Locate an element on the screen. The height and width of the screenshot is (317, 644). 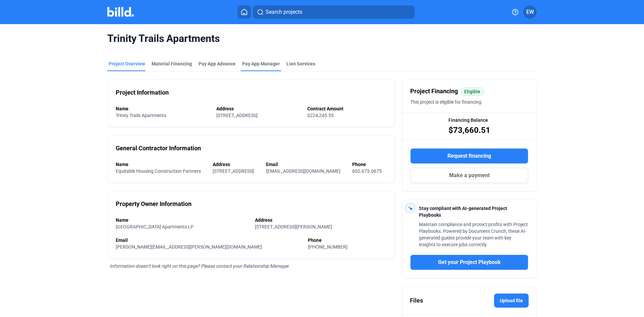
button: Get your Project Playbook is located at coordinates (469, 262).